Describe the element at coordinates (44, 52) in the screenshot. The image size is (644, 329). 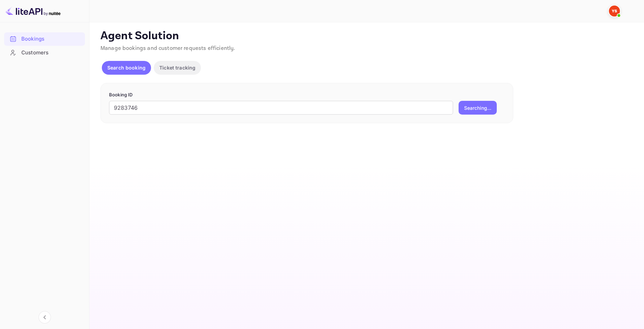
I see `a: Customers` at that location.